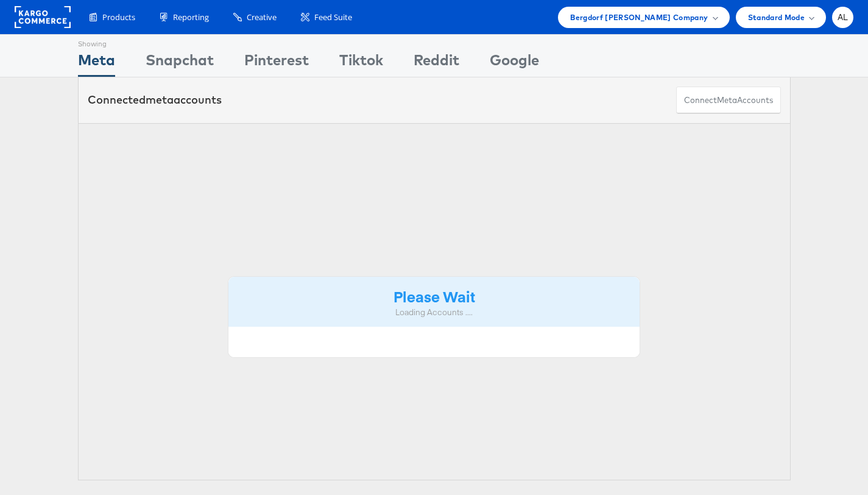 Image resolution: width=868 pixels, height=495 pixels. Describe the element at coordinates (96, 42) in the screenshot. I see `div: Showing` at that location.